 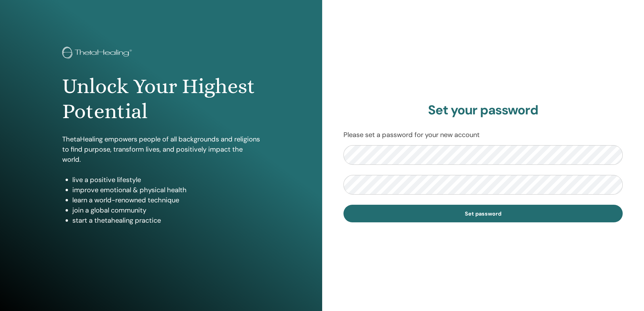 I want to click on button: Set password, so click(x=483, y=213).